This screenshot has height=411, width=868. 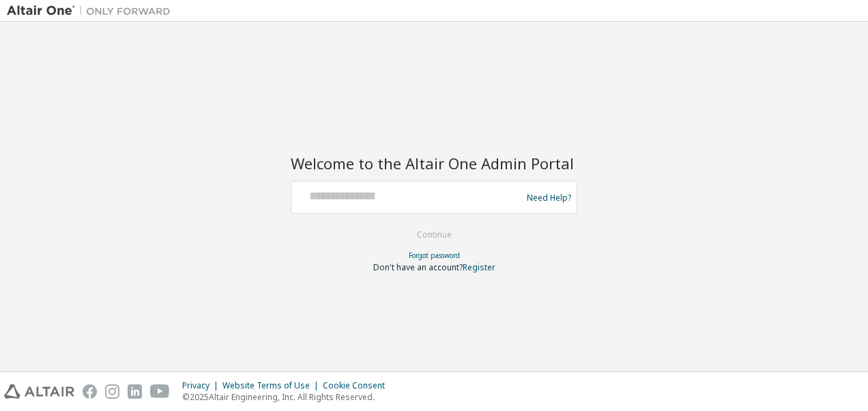 I want to click on img: altair_logo.svg, so click(x=39, y=391).